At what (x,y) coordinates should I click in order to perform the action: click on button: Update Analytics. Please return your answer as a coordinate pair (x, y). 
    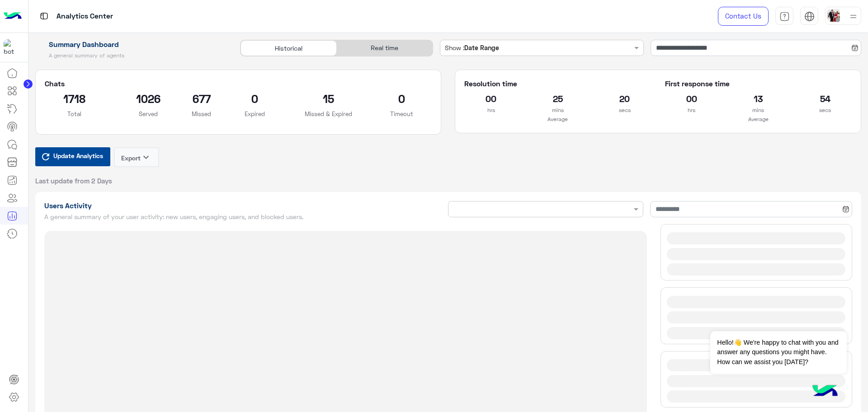
    Looking at the image, I should click on (73, 157).